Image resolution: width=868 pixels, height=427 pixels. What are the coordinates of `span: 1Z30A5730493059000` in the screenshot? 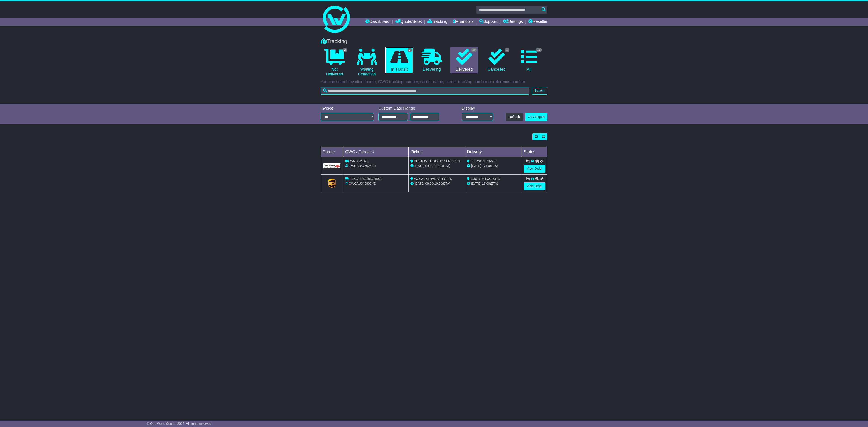 It's located at (366, 179).